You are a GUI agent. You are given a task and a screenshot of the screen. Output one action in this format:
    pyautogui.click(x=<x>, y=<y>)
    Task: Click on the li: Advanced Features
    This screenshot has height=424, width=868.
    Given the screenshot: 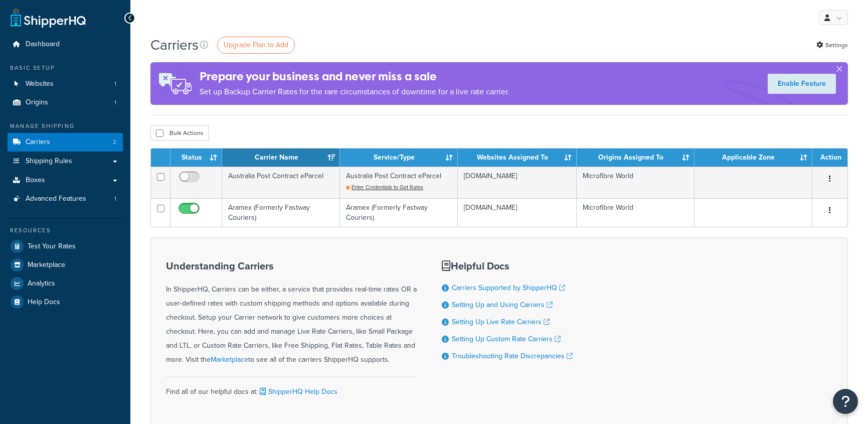 What is the action you would take?
    pyautogui.click(x=65, y=199)
    